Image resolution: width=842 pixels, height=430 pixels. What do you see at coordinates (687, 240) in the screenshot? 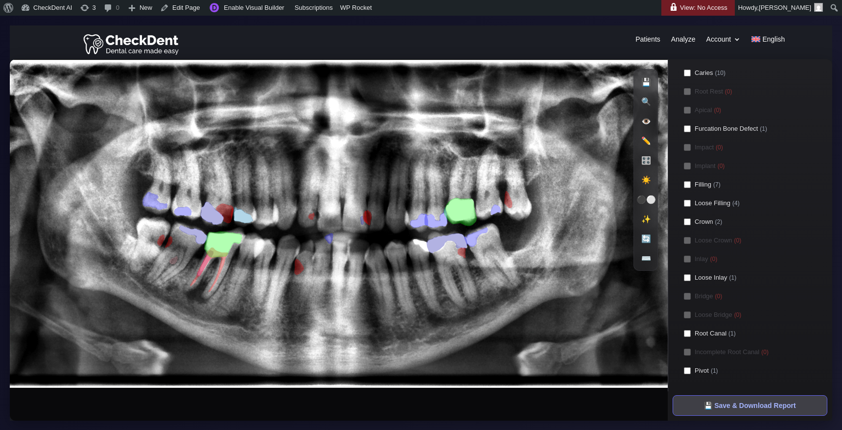
I see `input: Loose Crown(0)` at bounding box center [687, 240].